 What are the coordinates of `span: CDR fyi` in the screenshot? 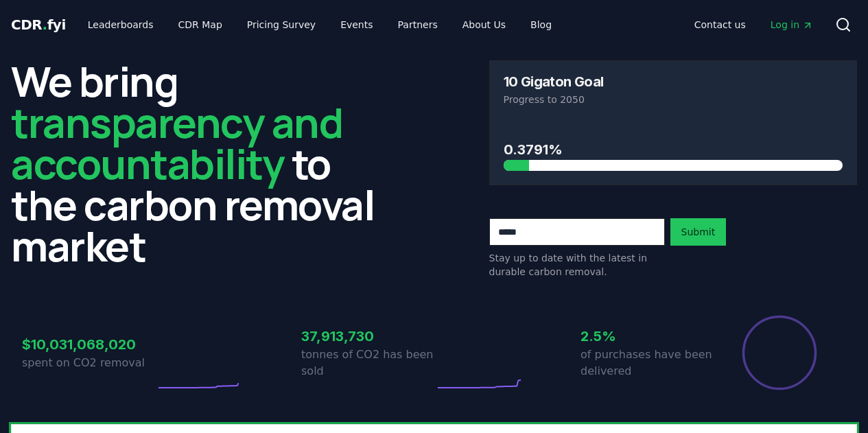 It's located at (38, 24).